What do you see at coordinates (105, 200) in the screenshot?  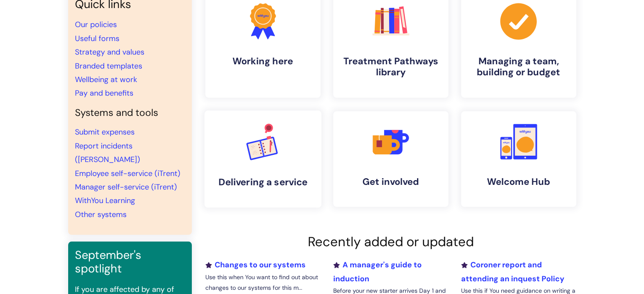 I see `a: WithYou Learning` at bounding box center [105, 200].